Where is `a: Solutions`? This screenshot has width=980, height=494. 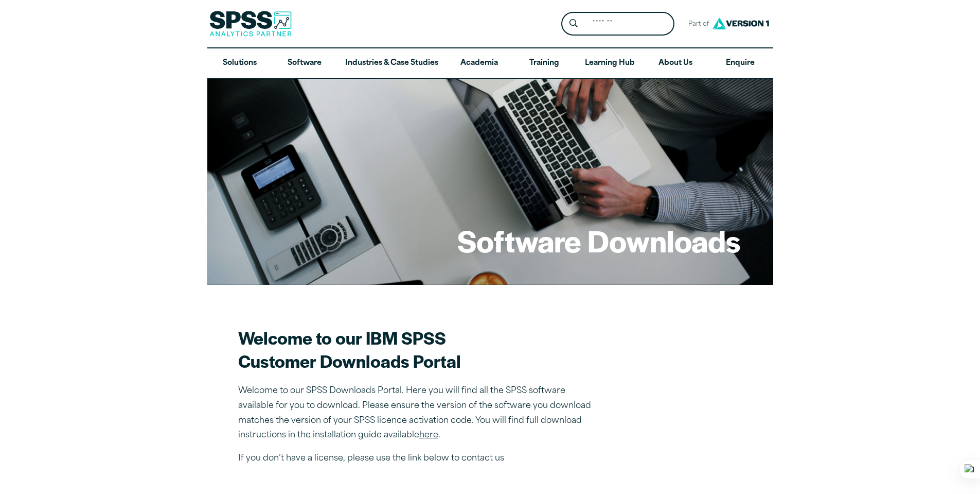 a: Solutions is located at coordinates (240, 63).